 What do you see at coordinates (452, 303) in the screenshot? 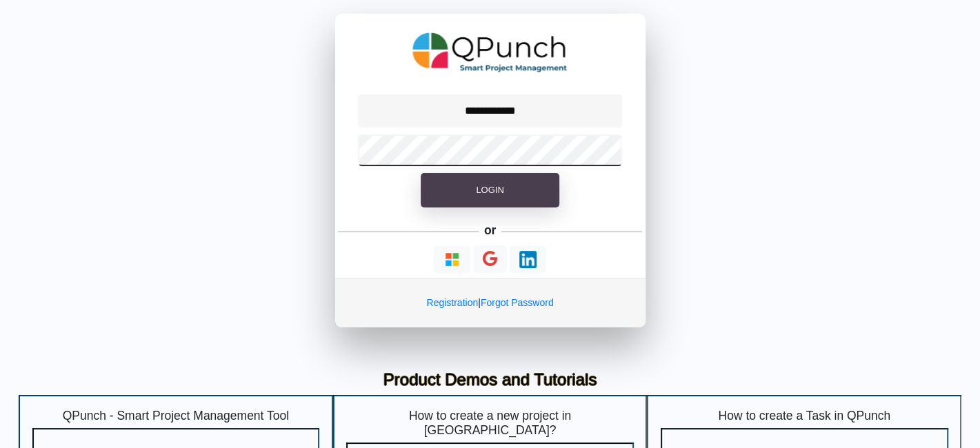
I see `a: Registration` at bounding box center [452, 303].